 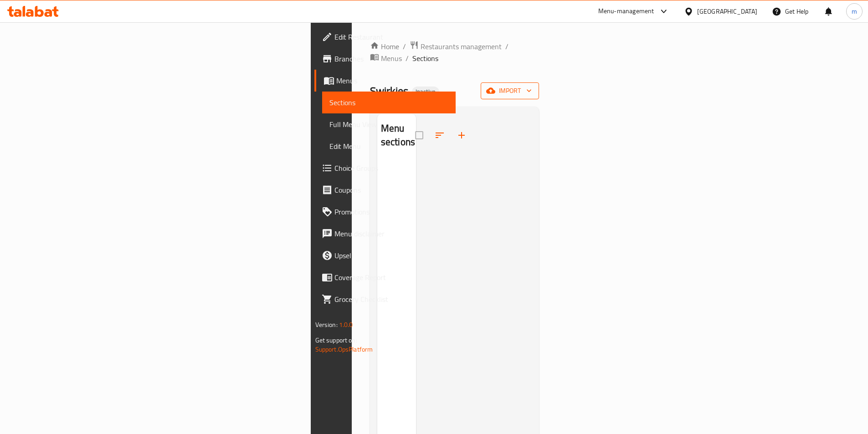 What do you see at coordinates (346, 325) in the screenshot?
I see `span: 1.0.0` at bounding box center [346, 325].